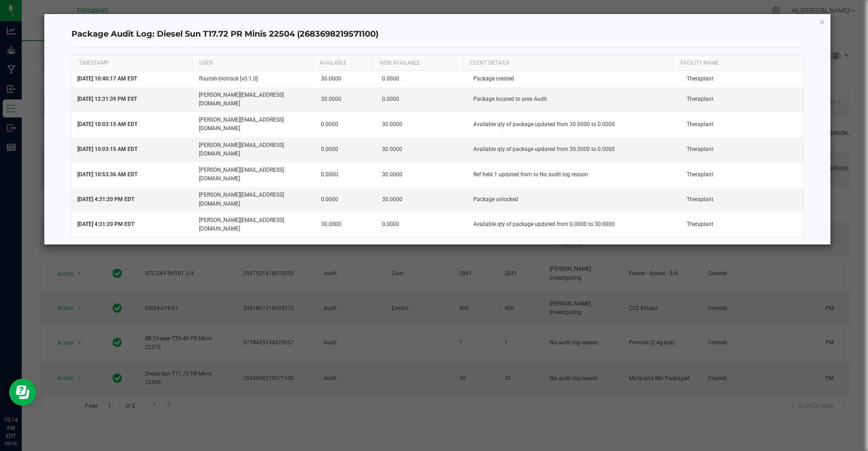 The image size is (868, 451). What do you see at coordinates (437, 34) in the screenshot?
I see `h4: Package Audit Log: Diesel Sun T17.72 PR Minis 22504 (2683698219571100)` at bounding box center [437, 34].